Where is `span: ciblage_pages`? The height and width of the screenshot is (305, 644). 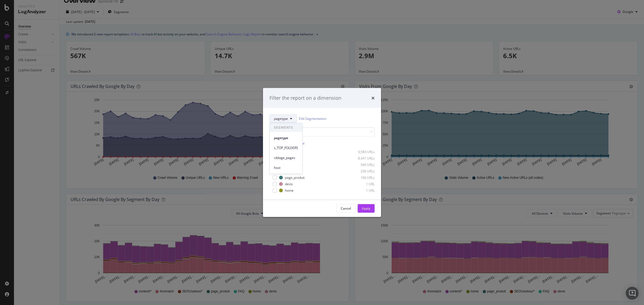 span: ciblage_pages is located at coordinates (286, 158).